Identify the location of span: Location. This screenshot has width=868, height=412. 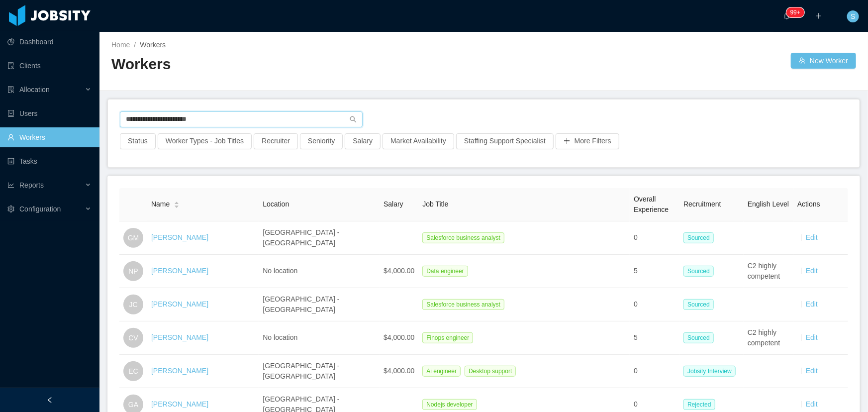
(276, 204).